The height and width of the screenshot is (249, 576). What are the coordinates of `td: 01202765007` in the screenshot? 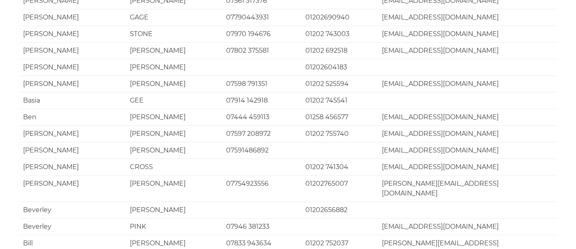 It's located at (340, 188).